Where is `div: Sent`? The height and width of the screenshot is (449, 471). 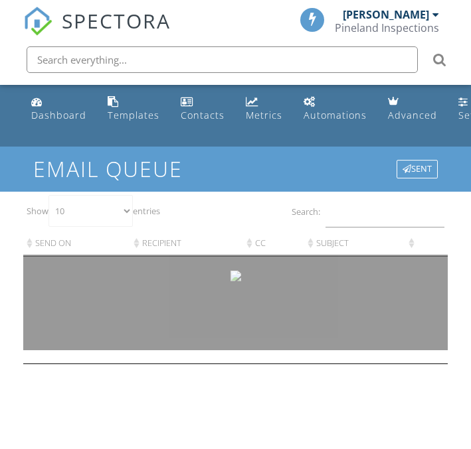
div: Sent is located at coordinates (417, 169).